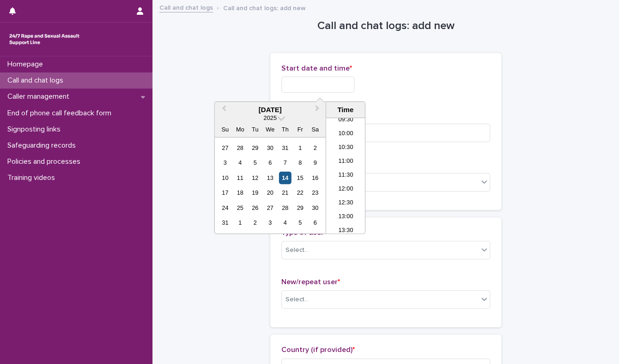 The height and width of the screenshot is (364, 619). What do you see at coordinates (225, 193) in the screenshot?
I see `div: Choose Sunday, August 17th, 2025` at bounding box center [225, 193].